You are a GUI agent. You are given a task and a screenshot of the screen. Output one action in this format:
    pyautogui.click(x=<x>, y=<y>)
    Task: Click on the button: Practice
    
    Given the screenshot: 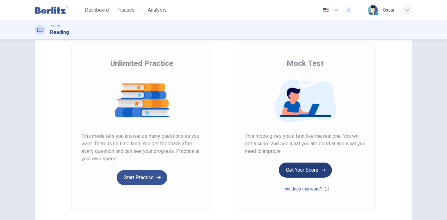 What is the action you would take?
    pyautogui.click(x=128, y=10)
    